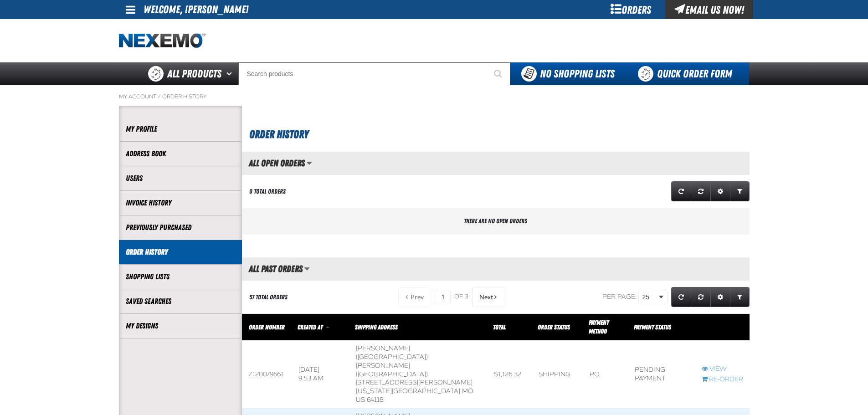  What do you see at coordinates (442, 297) in the screenshot?
I see `input: Current page number` at bounding box center [442, 297].